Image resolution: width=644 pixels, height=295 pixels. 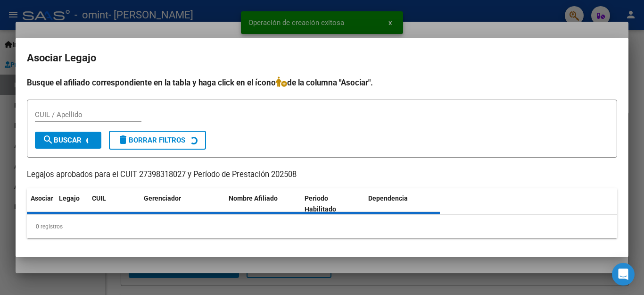 I want to click on datatable-header-cell: Dependencia, so click(x=402, y=204).